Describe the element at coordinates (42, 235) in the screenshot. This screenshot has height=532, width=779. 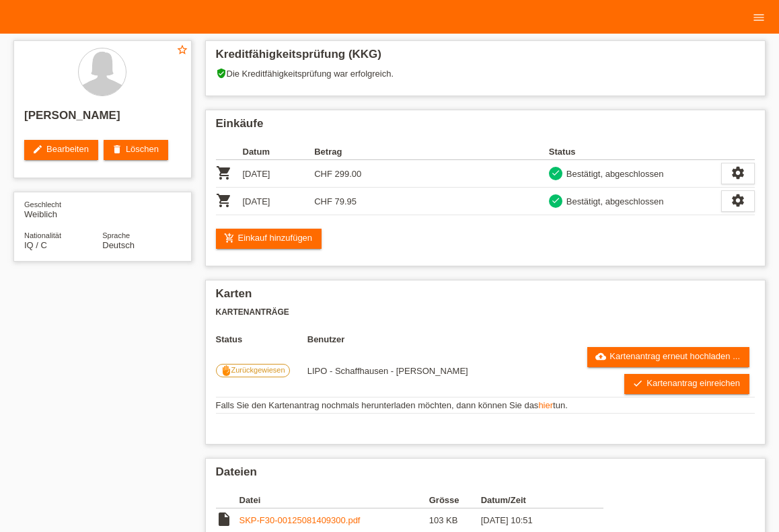
I see `span: Nationalität` at that location.